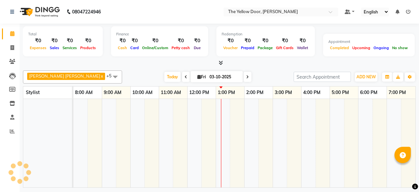 The width and height of the screenshot is (419, 192). I want to click on b: 08047224946, so click(86, 12).